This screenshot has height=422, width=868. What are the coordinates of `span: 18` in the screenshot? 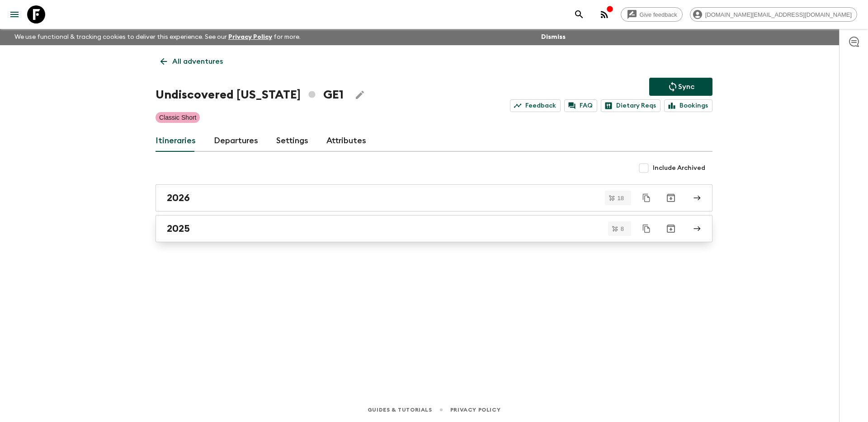 It's located at (621, 198).